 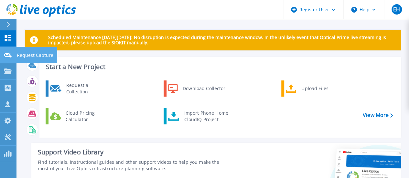 I want to click on div: Upload Files, so click(x=322, y=89).